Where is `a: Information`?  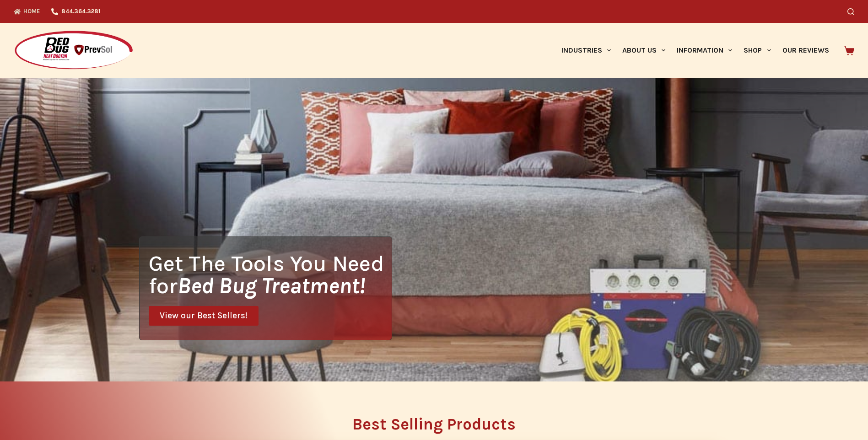 a: Information is located at coordinates (705, 50).